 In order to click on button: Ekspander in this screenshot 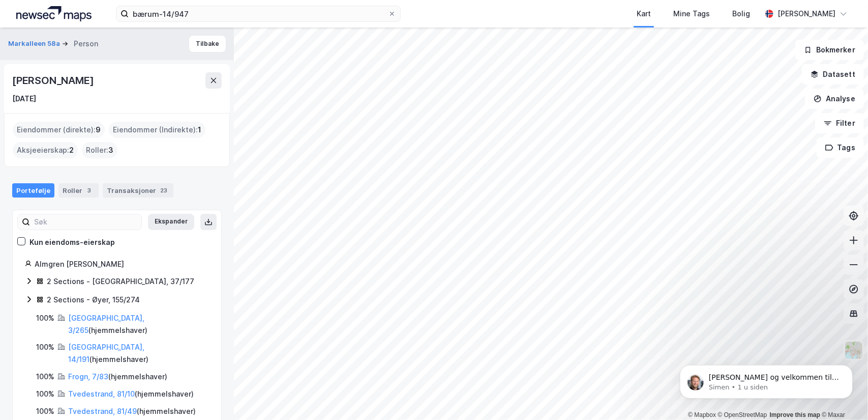, I will do `click(171, 222)`.